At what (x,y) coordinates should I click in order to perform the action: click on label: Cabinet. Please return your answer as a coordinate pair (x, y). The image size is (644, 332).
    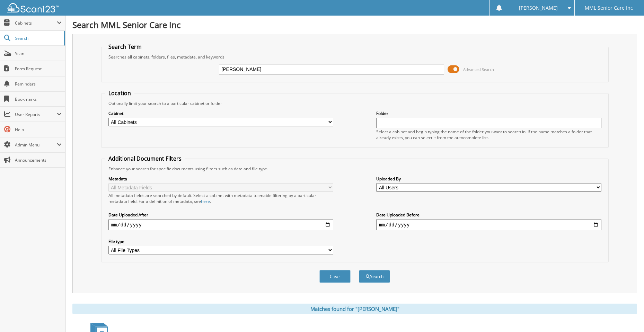
    Looking at the image, I should click on (221, 113).